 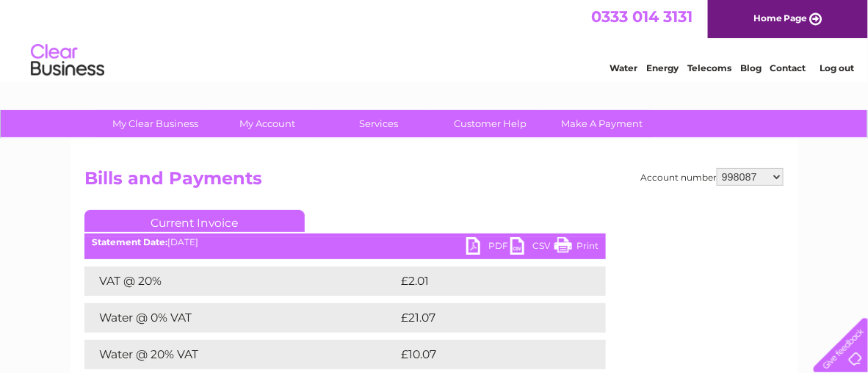 I want to click on td: £2.01, so click(x=484, y=281).